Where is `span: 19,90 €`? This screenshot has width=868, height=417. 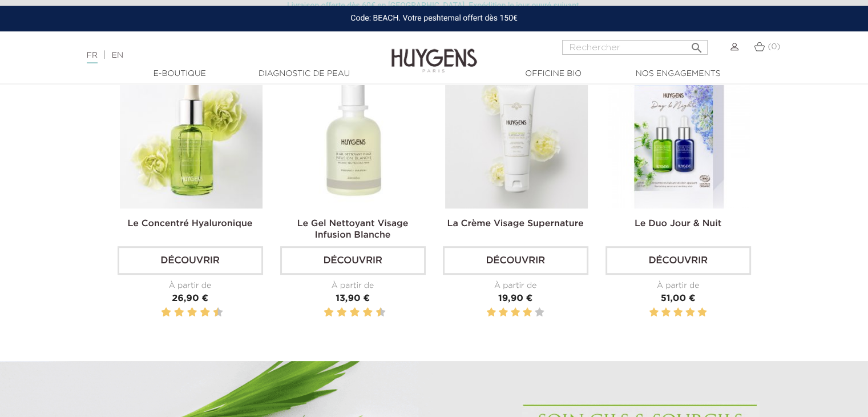 span: 19,90 € is located at coordinates (515, 298).